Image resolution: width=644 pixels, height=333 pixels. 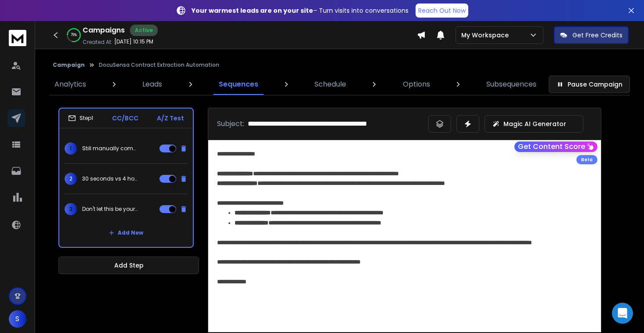 What do you see at coordinates (238, 84) in the screenshot?
I see `a: Sequences` at bounding box center [238, 84].